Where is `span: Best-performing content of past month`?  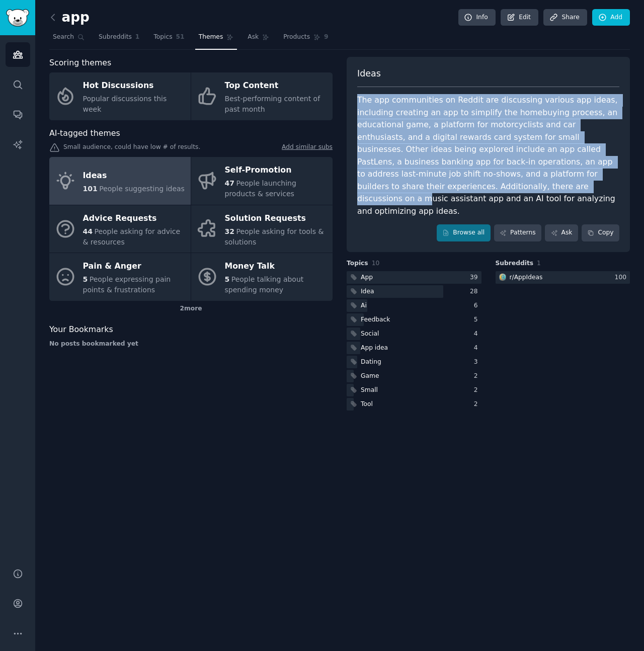
span: Best-performing content of past month is located at coordinates (272, 104).